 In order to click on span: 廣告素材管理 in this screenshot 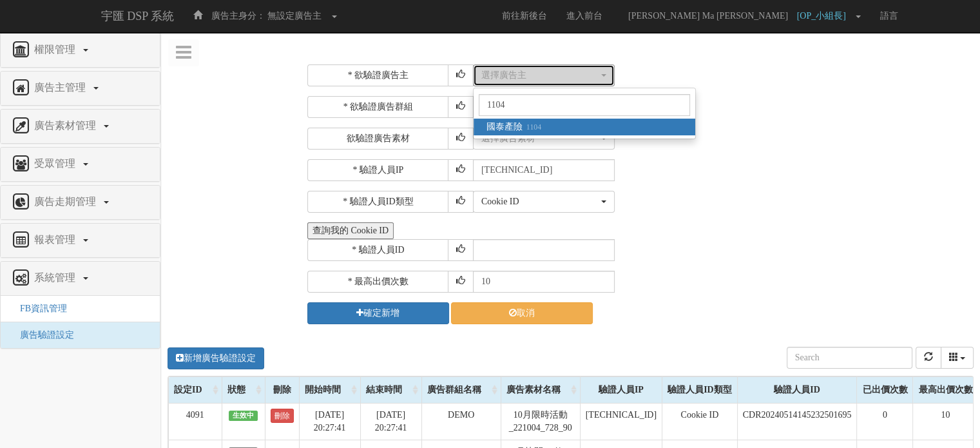, I will do `click(66, 125)`.